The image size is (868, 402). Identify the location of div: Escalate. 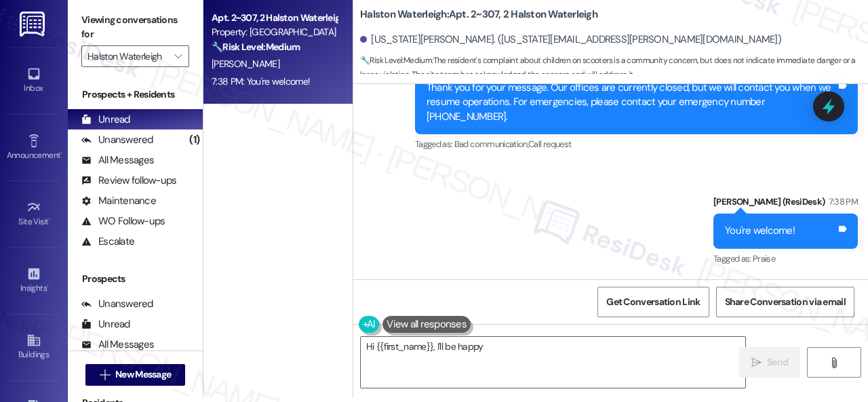
(108, 241).